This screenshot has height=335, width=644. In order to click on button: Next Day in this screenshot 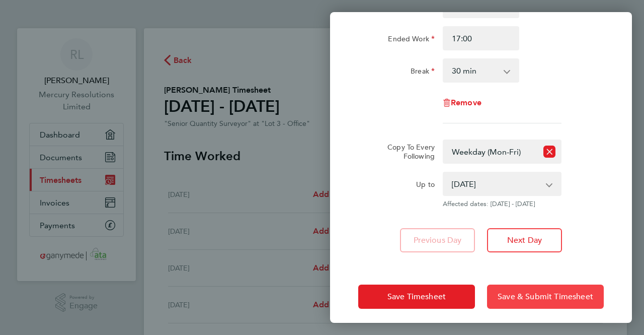, I will do `click(524, 240)`.